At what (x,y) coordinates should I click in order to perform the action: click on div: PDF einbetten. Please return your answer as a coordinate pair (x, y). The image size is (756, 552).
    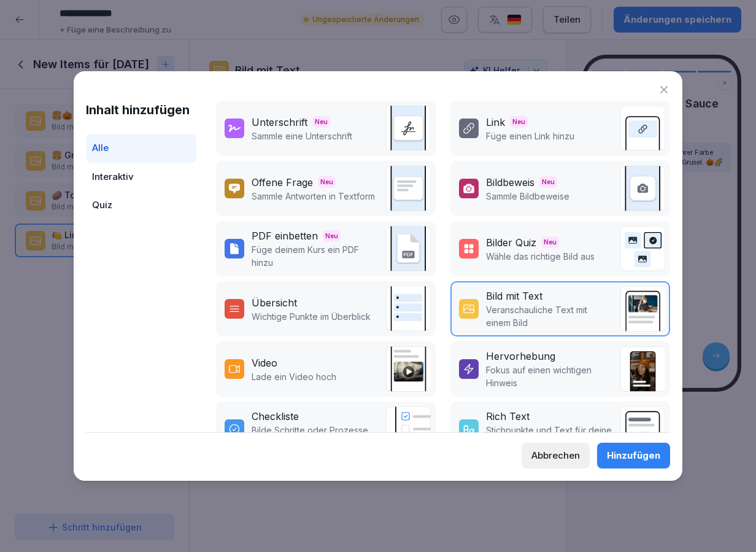
    Looking at the image, I should click on (285, 236).